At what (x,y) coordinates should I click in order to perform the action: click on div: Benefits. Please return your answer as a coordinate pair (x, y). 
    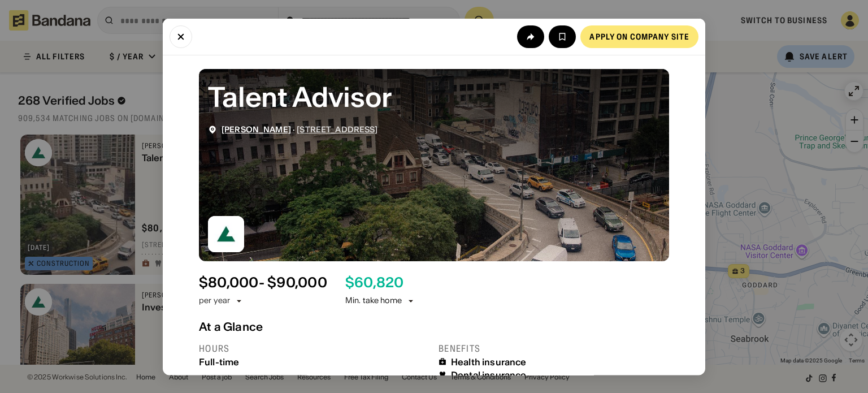
    Looking at the image, I should click on (554, 348).